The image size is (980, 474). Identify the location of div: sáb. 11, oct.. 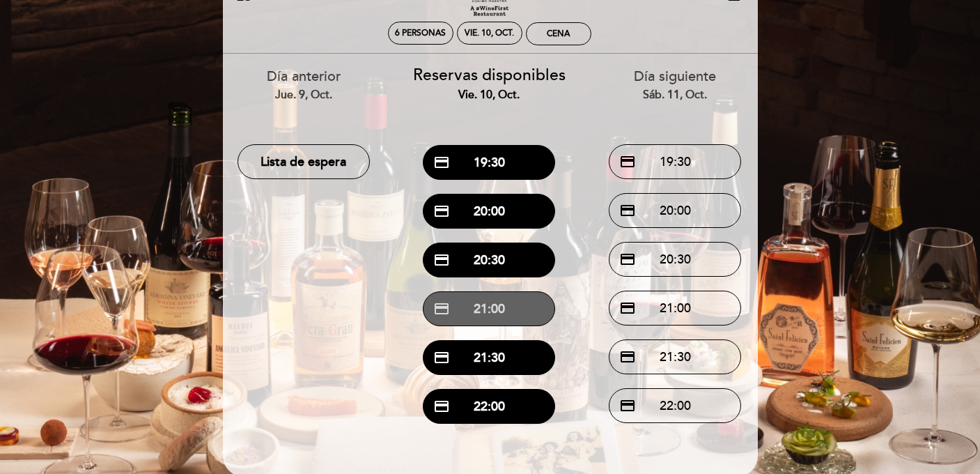
(674, 95).